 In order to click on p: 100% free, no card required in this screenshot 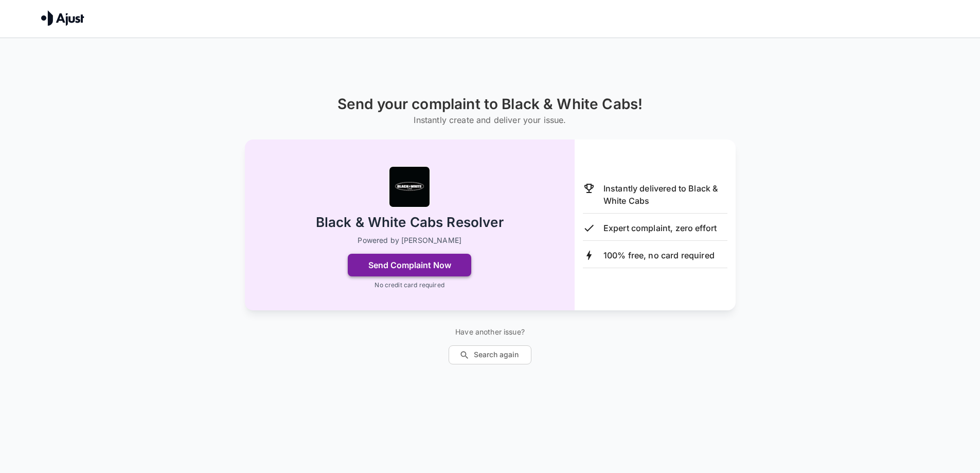, I will do `click(659, 255)`.